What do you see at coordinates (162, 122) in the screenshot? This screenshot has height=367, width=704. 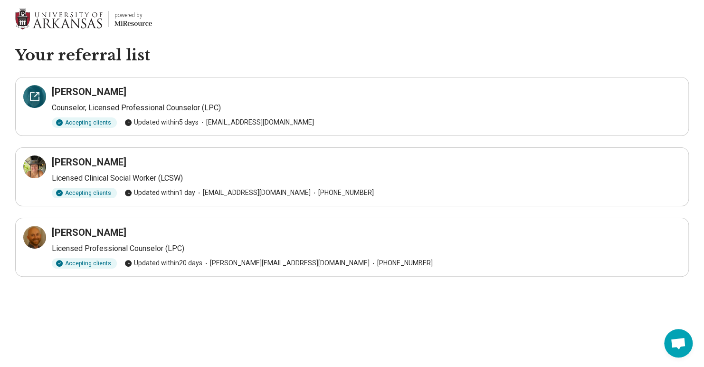 I see `span: Updated within 5 days` at bounding box center [162, 122].